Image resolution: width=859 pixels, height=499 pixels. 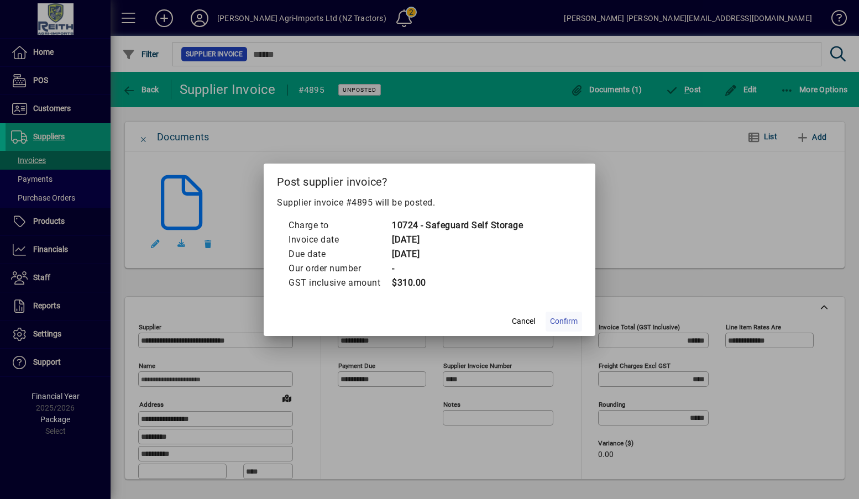 I want to click on td: 10724 - Safeguard Self Storage, so click(x=457, y=226).